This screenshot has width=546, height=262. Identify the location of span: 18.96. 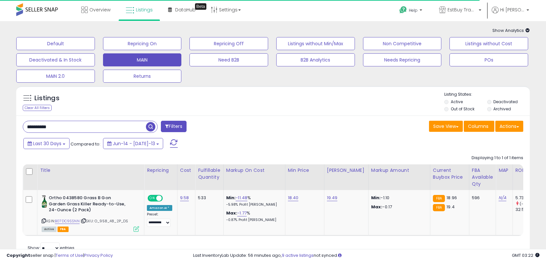
(452, 197).